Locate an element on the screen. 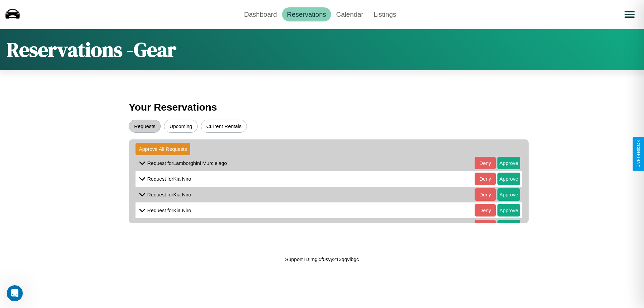  div: Give Feedback is located at coordinates (638, 154).